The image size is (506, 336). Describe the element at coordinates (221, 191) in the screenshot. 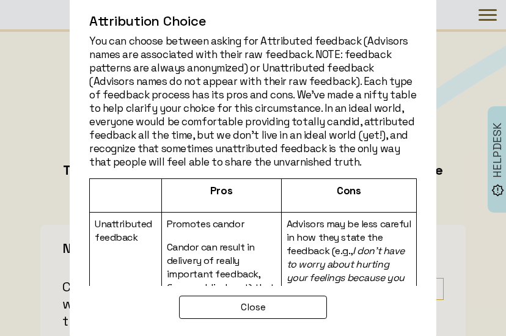

I see `p: Pros` at that location.